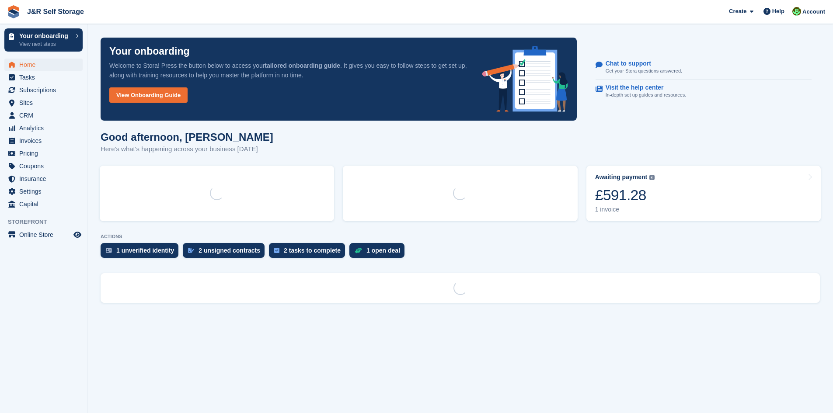 The image size is (833, 413). What do you see at coordinates (148, 95) in the screenshot?
I see `a: View Onboarding Guide` at bounding box center [148, 95].